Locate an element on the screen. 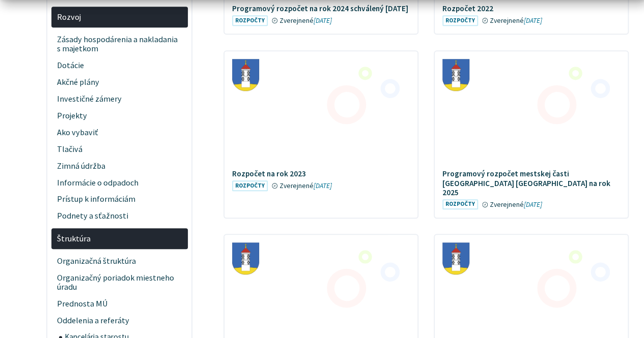  a: Rozvoj is located at coordinates (120, 17).